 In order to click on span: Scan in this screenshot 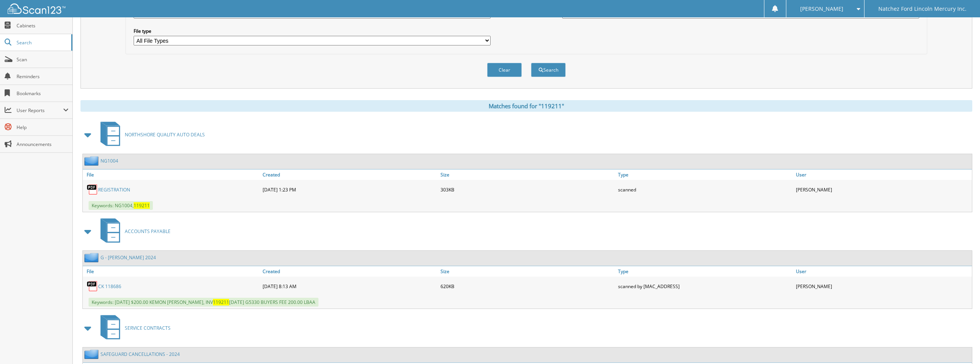, I will do `click(43, 59)`.